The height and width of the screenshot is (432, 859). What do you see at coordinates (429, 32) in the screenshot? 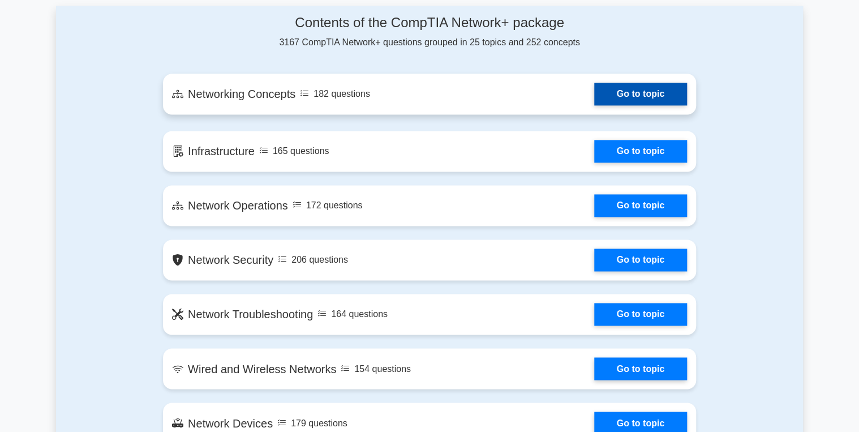
I see `div: 3167 CompTIA Network+ questions grouped in 25 topics and 252 concepts` at bounding box center [429, 32].